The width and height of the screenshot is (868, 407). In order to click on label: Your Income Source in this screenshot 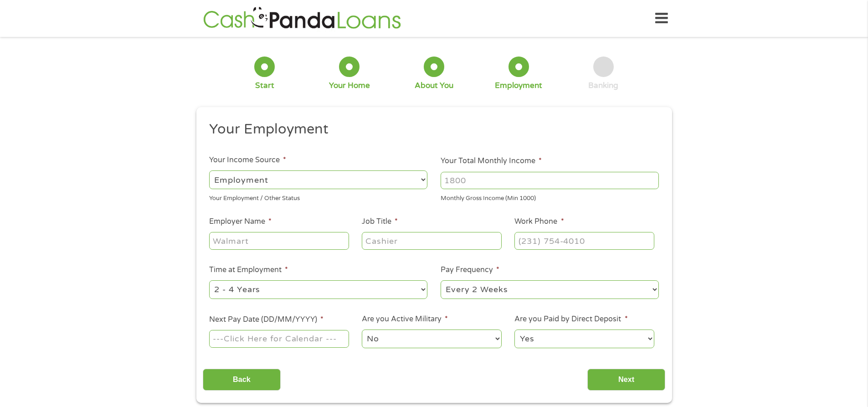, I will do `click(247, 160)`.